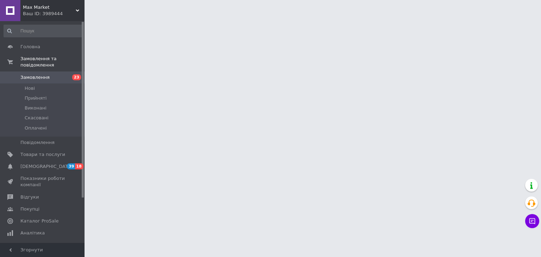 The height and width of the screenshot is (257, 541). I want to click on span: Max Market, so click(49, 7).